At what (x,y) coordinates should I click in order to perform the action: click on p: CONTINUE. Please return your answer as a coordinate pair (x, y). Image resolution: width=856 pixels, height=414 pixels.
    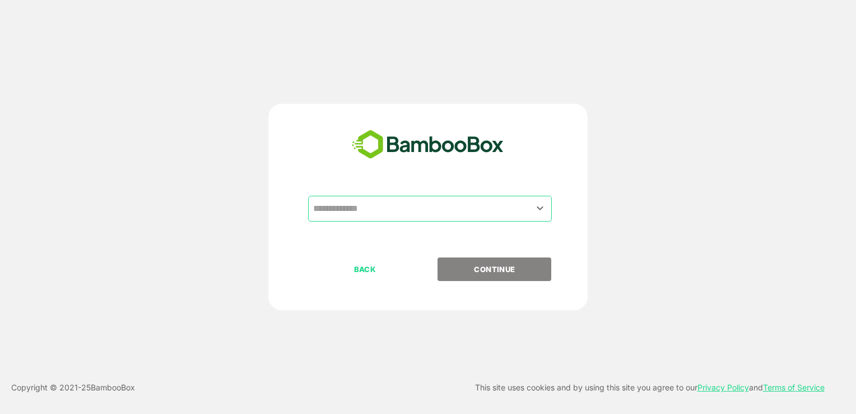
    Looking at the image, I should click on (495, 269).